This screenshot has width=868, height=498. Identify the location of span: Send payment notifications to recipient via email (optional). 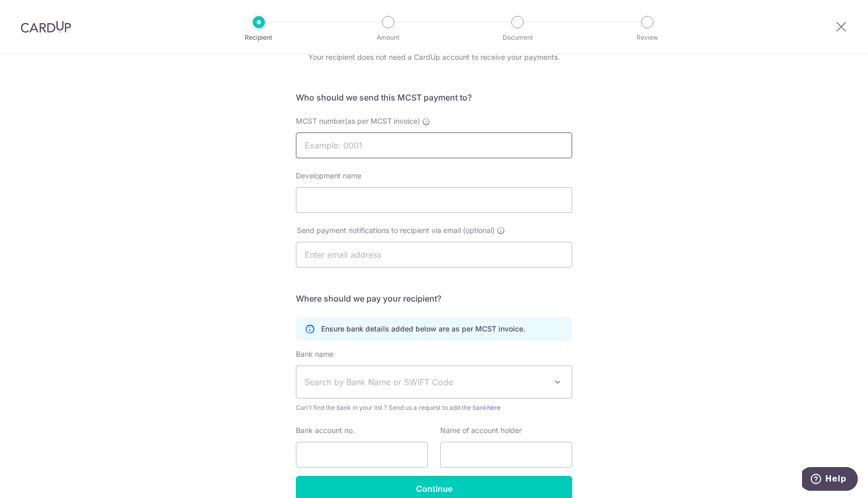
(396, 230).